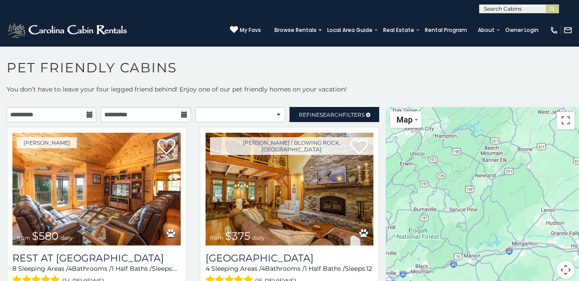 The width and height of the screenshot is (579, 281). I want to click on span: My Favs, so click(251, 30).